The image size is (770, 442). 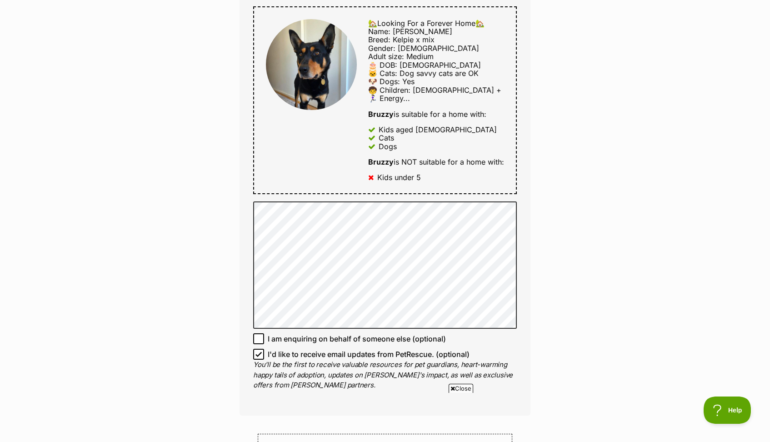 I want to click on div: Cats, so click(x=387, y=138).